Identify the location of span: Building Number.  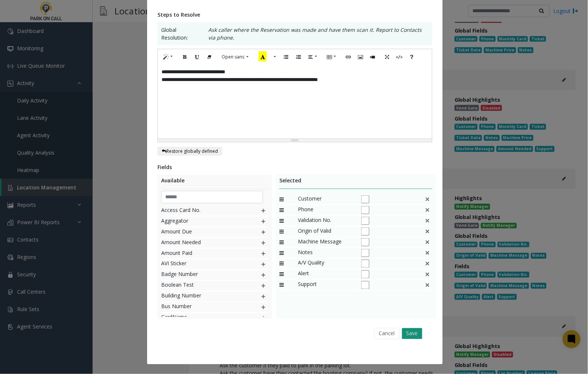
(203, 297).